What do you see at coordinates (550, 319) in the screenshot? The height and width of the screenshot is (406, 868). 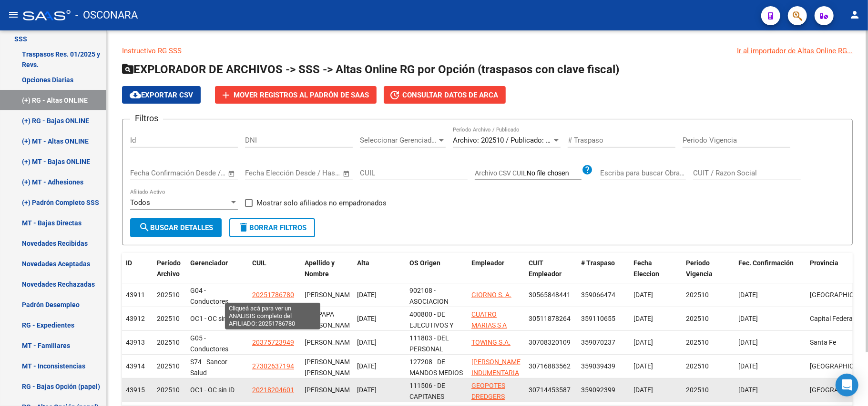 I see `span: 30511878264` at bounding box center [550, 319].